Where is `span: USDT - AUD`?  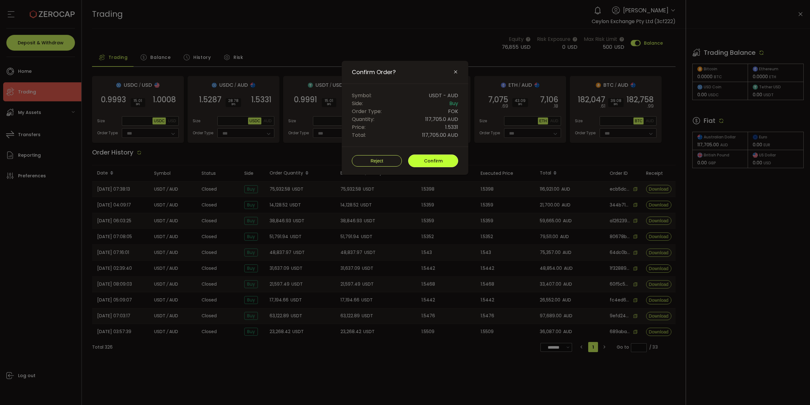
span: USDT - AUD is located at coordinates (444, 95).